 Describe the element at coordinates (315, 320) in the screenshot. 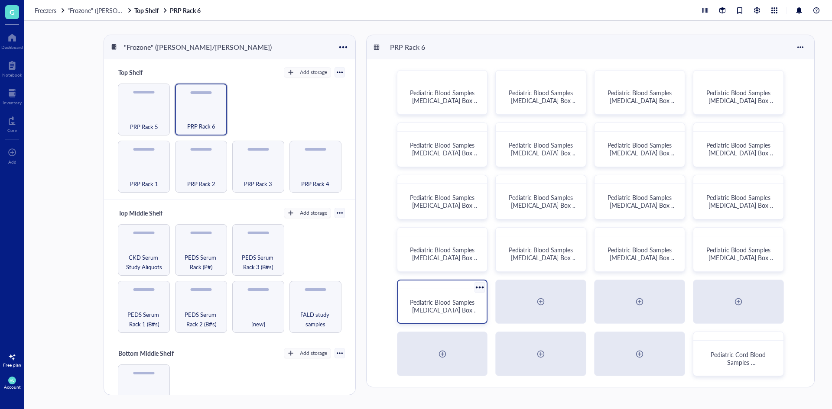

I see `span: FALD study samples` at that location.